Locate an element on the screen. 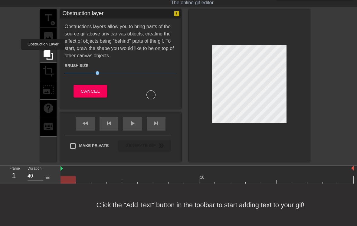  span: skip_next is located at coordinates (156, 123).